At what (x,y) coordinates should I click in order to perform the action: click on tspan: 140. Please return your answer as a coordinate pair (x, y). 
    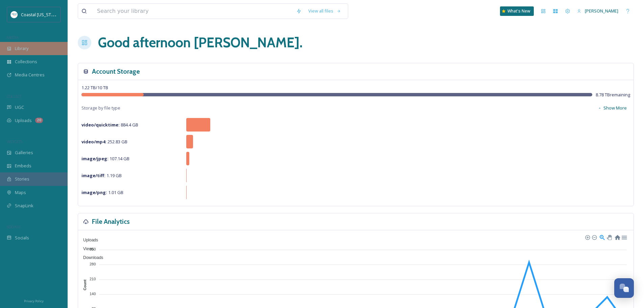
    Looking at the image, I should click on (93, 293).